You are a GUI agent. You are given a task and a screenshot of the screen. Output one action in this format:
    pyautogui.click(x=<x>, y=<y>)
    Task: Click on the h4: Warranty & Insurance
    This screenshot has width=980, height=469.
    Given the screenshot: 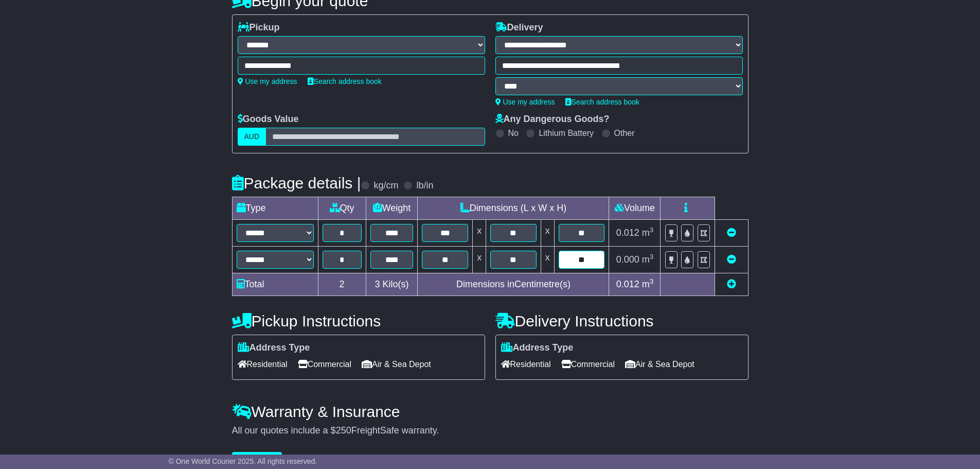 What is the action you would take?
    pyautogui.click(x=490, y=411)
    